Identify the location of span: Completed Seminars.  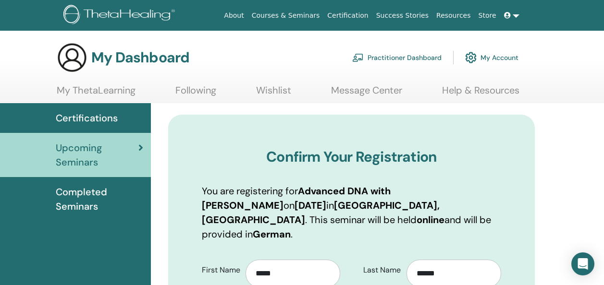
(99, 199).